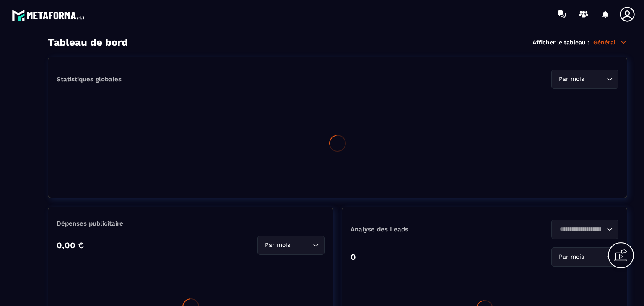 The width and height of the screenshot is (644, 306). I want to click on h3: Tableau de bord, so click(88, 42).